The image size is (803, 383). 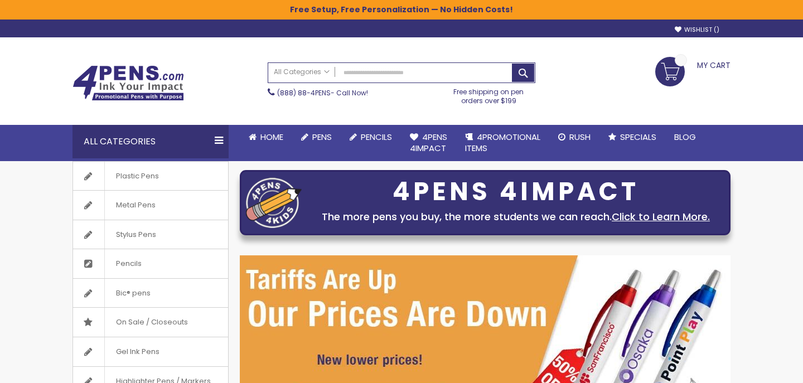 What do you see at coordinates (137, 176) in the screenshot?
I see `span: Plastic Pens` at bounding box center [137, 176].